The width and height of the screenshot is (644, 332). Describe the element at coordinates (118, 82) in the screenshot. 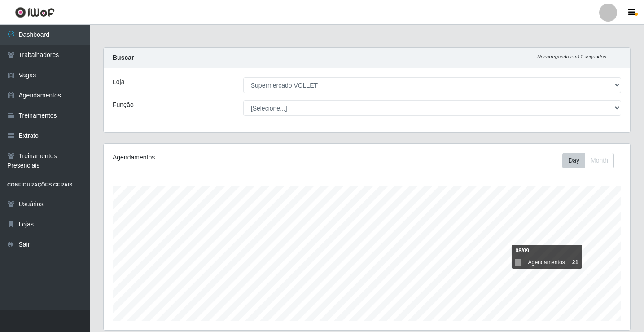

I see `label: Loja` at that location.